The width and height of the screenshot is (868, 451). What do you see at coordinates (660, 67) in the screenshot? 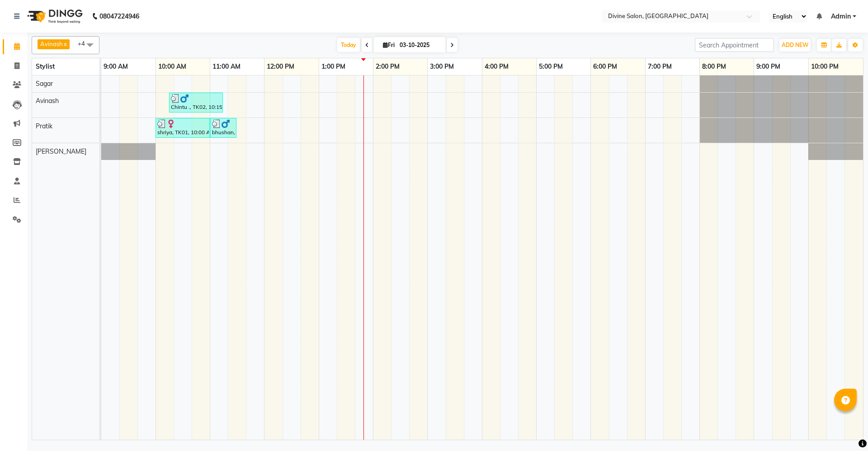
I see `a: 7:00 PM` at bounding box center [660, 67].